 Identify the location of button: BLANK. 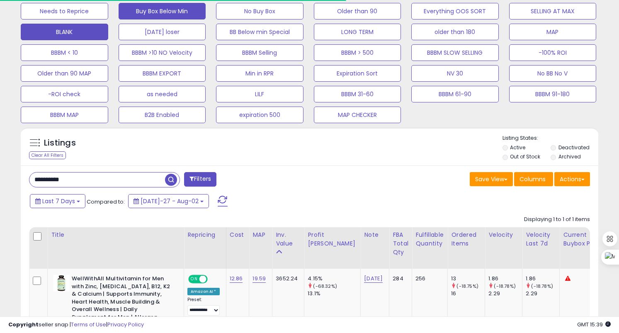
(64, 32).